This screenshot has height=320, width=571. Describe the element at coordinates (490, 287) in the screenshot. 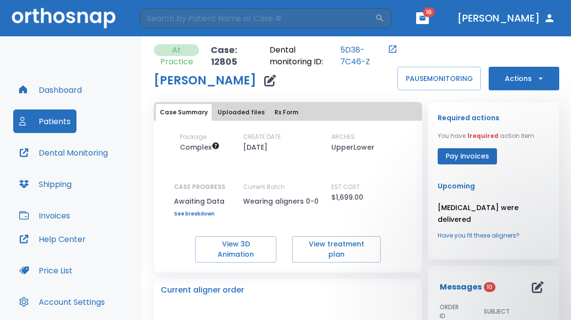

I see `span: 10` at that location.